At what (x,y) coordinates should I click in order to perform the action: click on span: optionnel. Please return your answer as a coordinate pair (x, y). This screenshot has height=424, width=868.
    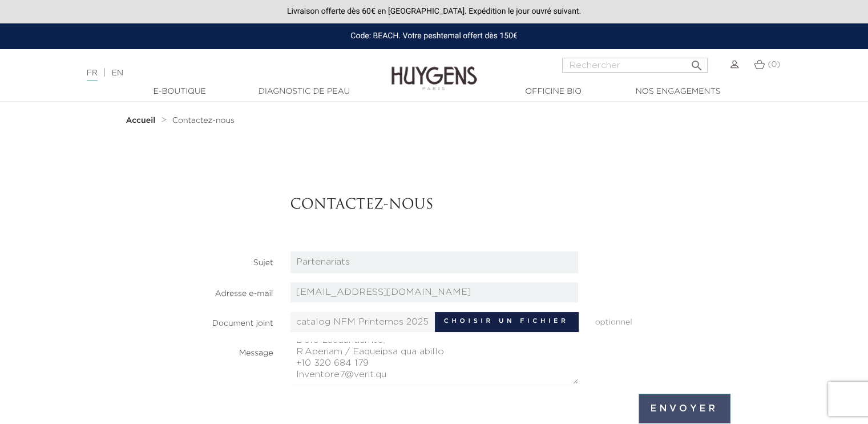
    Looking at the image, I should click on (663, 320).